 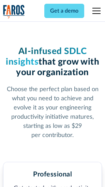 I want to click on a: Get a demo, so click(x=64, y=11).